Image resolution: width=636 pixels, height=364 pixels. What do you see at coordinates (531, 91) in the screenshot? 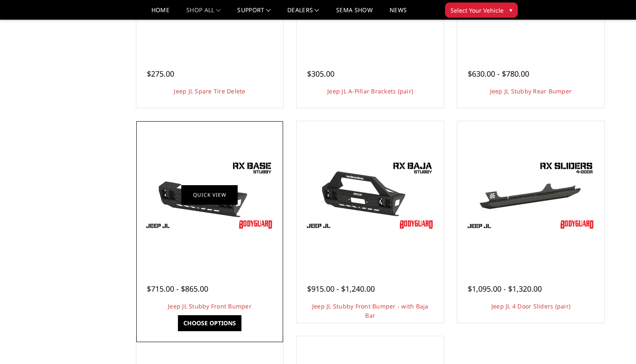
I see `a: Jeep JL Stubby Rear Bumper` at bounding box center [531, 91].